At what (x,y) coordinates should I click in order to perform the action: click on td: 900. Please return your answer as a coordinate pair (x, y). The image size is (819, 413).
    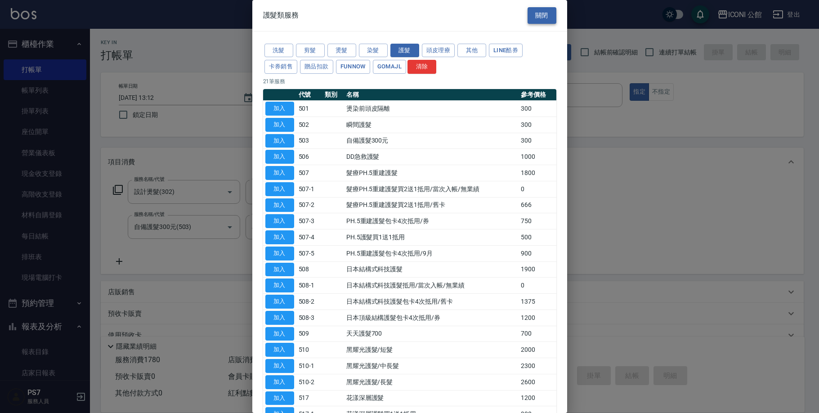
    Looking at the image, I should click on (538, 253).